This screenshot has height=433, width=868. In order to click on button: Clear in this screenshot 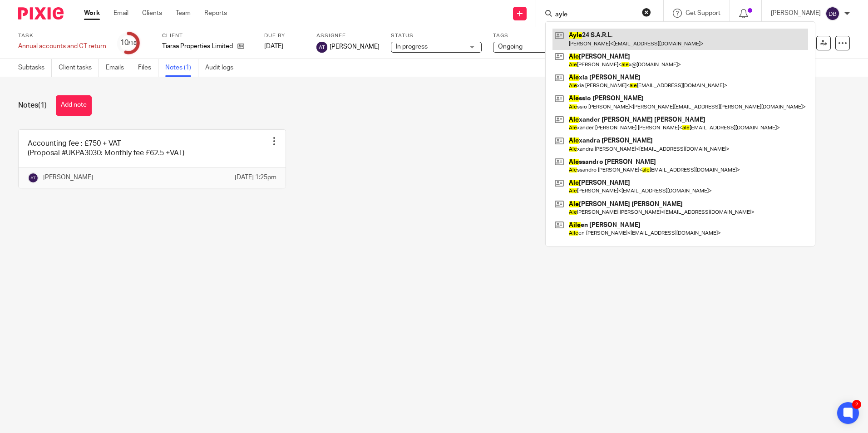, I will do `click(646, 12)`.